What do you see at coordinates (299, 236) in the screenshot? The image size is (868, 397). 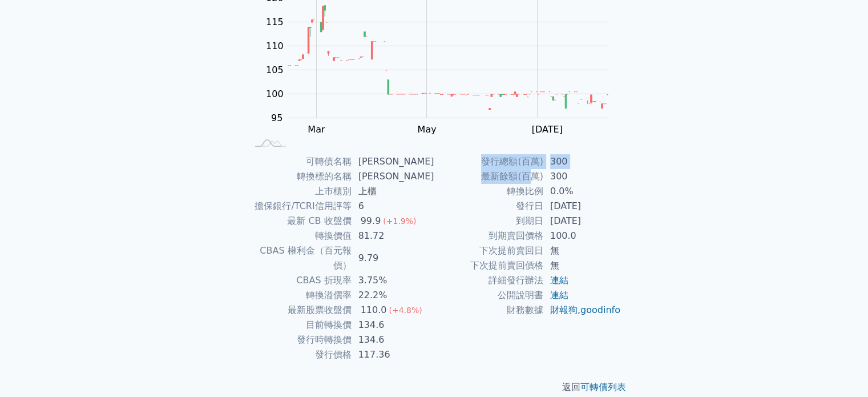 I see `td: 轉換價值` at bounding box center [299, 236].